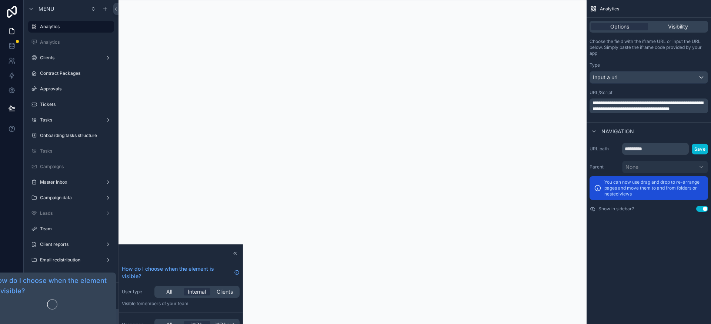 This screenshot has width=711, height=324. What do you see at coordinates (71, 198) in the screenshot?
I see `label: Campaign data` at bounding box center [71, 198].